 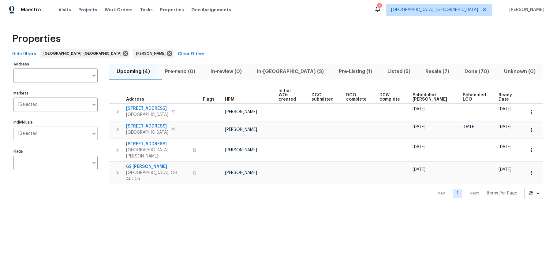 I want to click on span: Done (70), so click(x=476, y=72).